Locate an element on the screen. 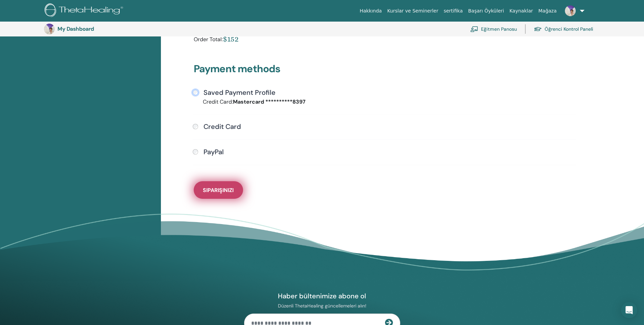  a: Başarı Öyküleri is located at coordinates (486, 11).